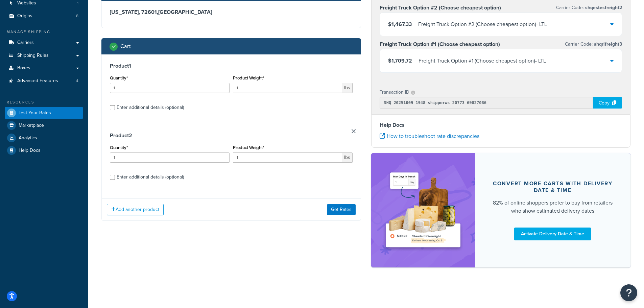  Describe the element at coordinates (482, 61) in the screenshot. I see `div: Freight Truck Option #1 (Choose cheapest option) - LTL` at that location.